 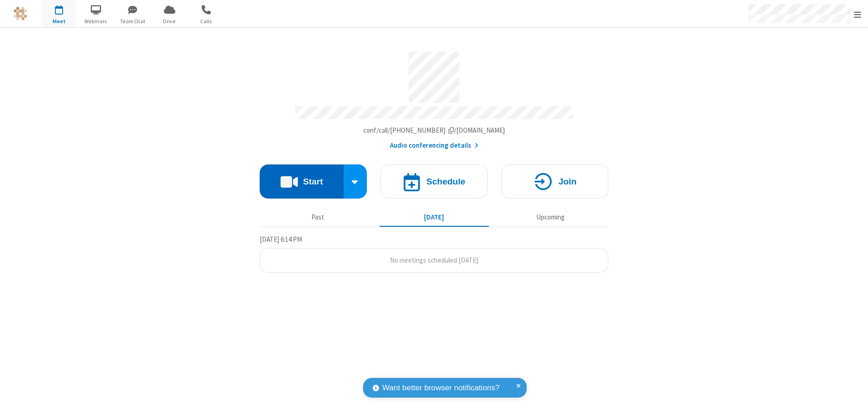 I want to click on section: Account details, so click(x=434, y=98).